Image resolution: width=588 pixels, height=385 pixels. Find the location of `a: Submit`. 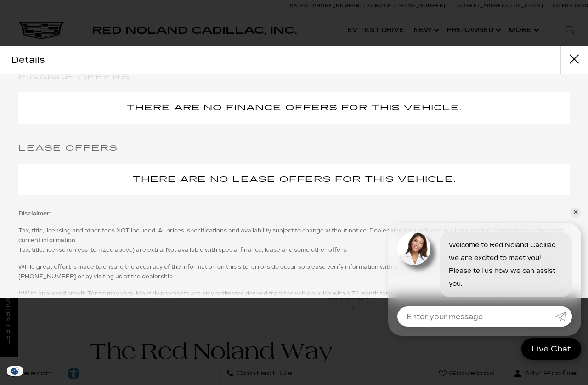

a: Submit is located at coordinates (564, 317).